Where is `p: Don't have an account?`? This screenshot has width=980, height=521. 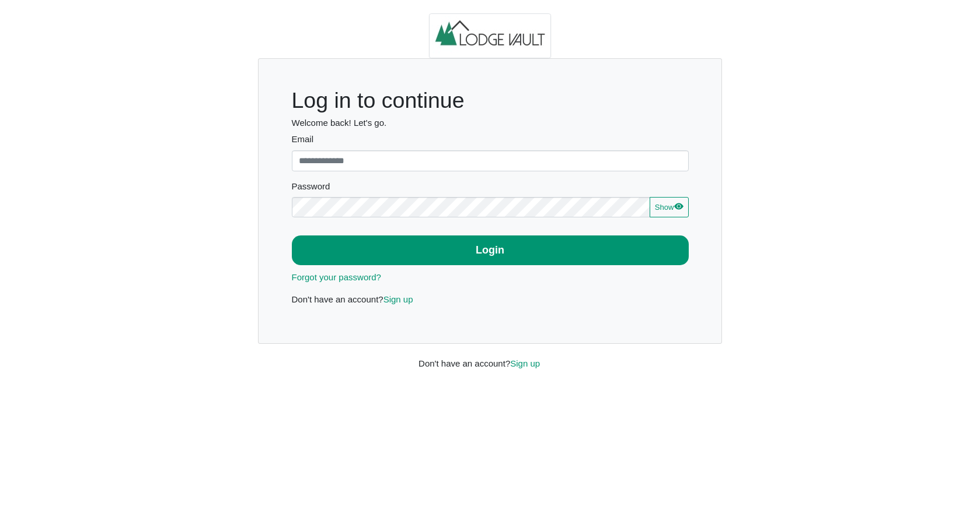
p: Don't have an account? is located at coordinates (490, 300).